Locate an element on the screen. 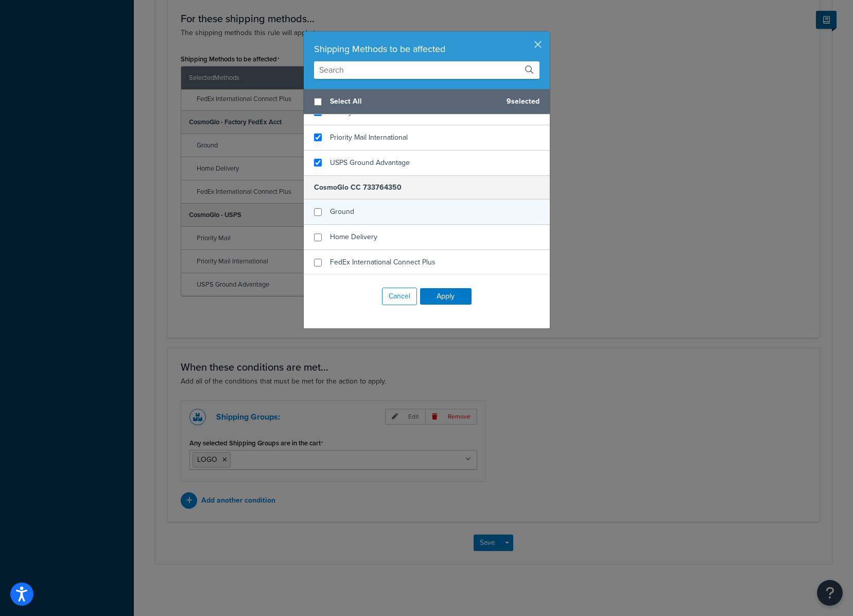  span: Home Delivery is located at coordinates (354, 236).